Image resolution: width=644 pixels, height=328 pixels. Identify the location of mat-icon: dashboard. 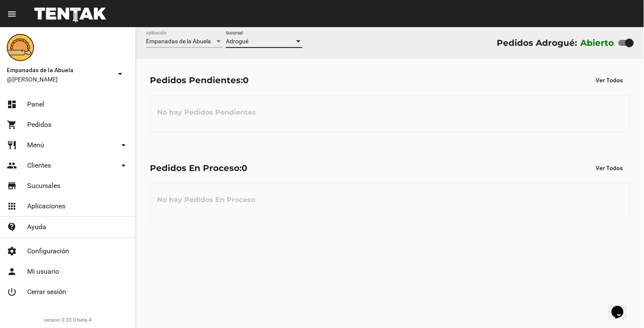
(12, 104).